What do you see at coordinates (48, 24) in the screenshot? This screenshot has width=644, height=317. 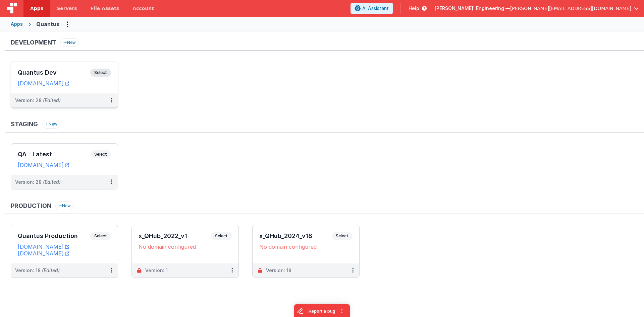 I see `div: Quantus` at bounding box center [48, 24].